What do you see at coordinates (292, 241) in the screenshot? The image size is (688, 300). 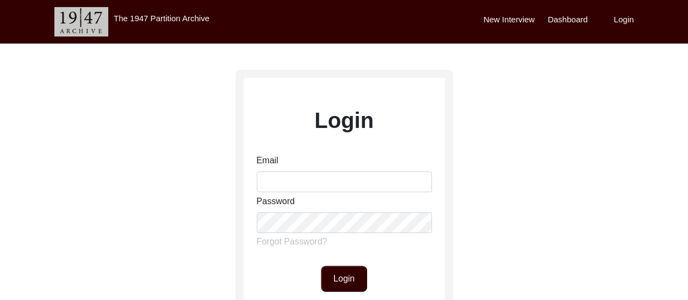 I see `label: Forgot Password?` at bounding box center [292, 241].